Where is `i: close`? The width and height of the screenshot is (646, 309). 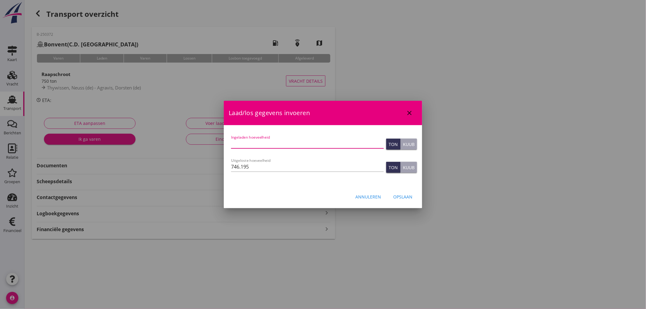
i: close is located at coordinates (409, 113).